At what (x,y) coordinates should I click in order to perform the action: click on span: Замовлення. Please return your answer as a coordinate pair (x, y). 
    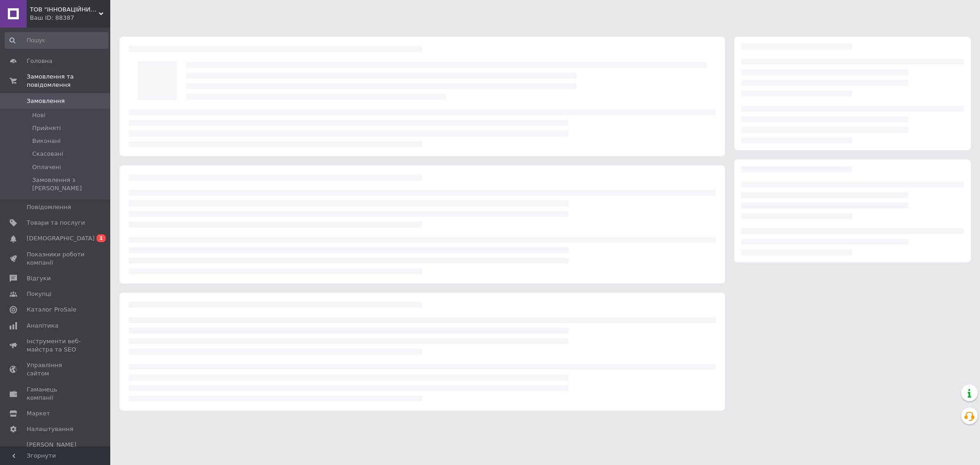
    Looking at the image, I should click on (46, 101).